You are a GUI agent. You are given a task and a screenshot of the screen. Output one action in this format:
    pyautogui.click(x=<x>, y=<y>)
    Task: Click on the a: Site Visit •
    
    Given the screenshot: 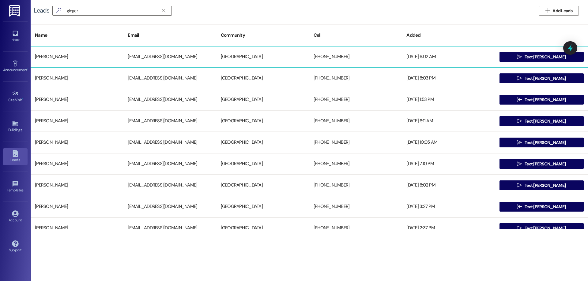 What is the action you would take?
    pyautogui.click(x=15, y=97)
    